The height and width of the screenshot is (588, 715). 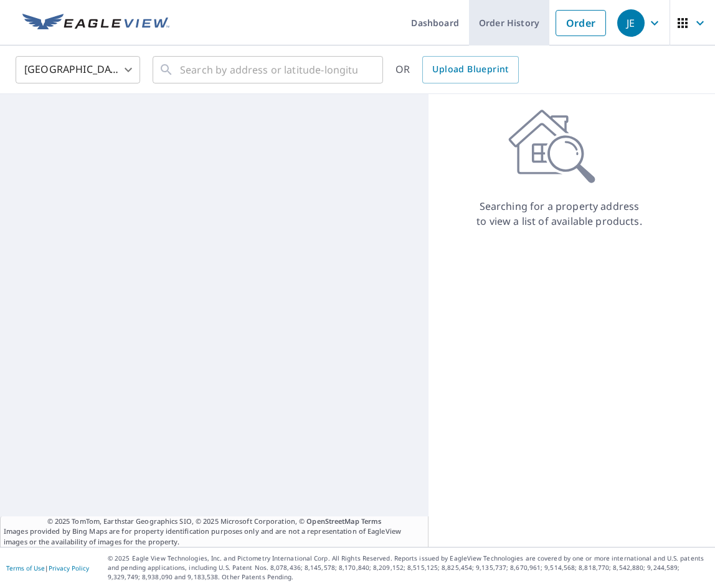 What do you see at coordinates (581, 23) in the screenshot?
I see `a: Order` at bounding box center [581, 23].